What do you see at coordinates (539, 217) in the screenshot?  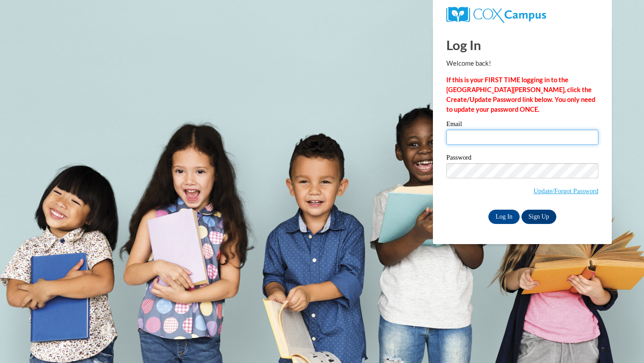 I see `a: Sign Up` at bounding box center [539, 217].